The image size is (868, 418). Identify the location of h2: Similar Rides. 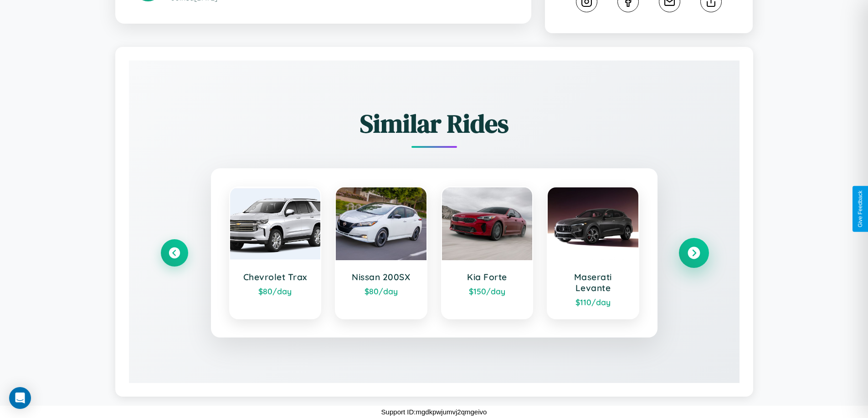
(434, 123).